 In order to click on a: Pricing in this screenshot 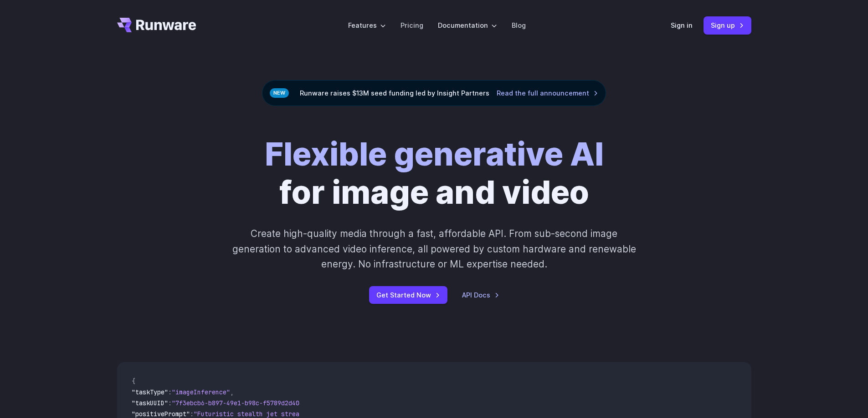, I will do `click(412, 25)`.